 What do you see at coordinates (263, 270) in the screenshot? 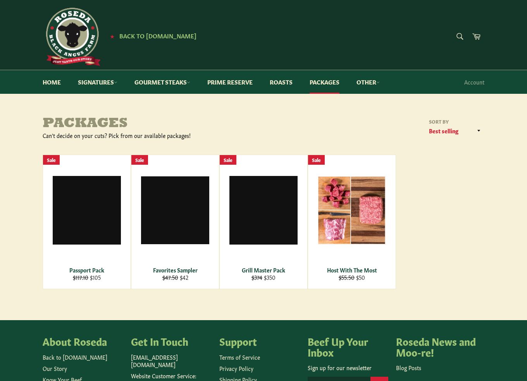
I see `div: Grill Master Pack` at bounding box center [263, 270].